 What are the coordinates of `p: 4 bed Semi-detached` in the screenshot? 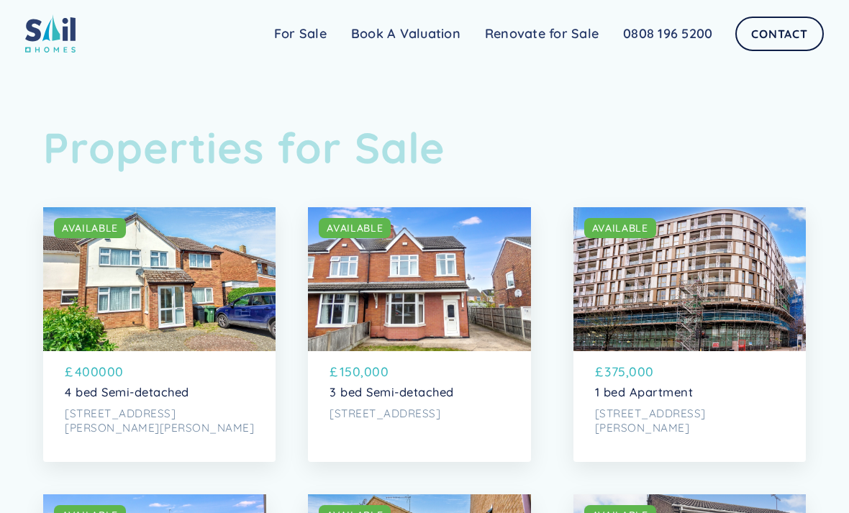 It's located at (159, 392).